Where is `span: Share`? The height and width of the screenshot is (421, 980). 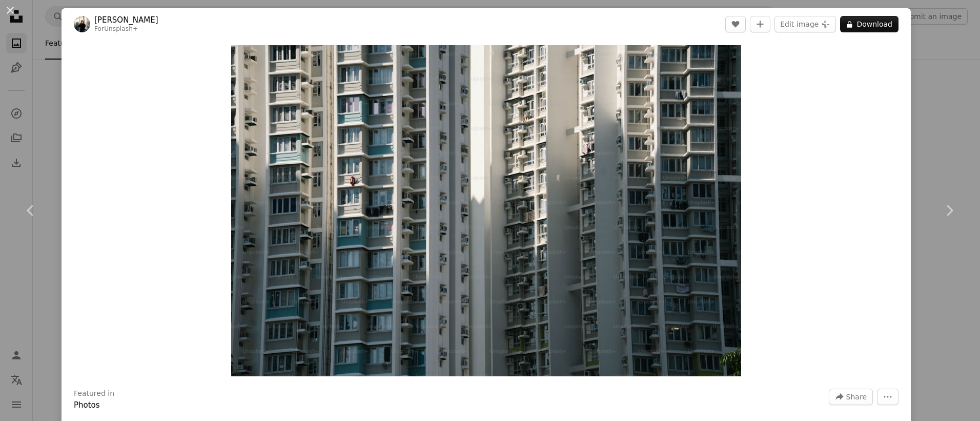 span: Share is located at coordinates (856, 396).